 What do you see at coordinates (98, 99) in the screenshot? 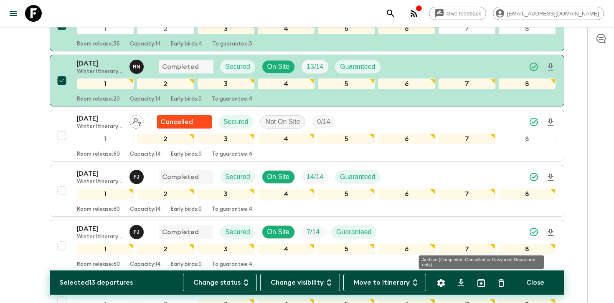
I see `p: Room release: 20` at bounding box center [98, 99].